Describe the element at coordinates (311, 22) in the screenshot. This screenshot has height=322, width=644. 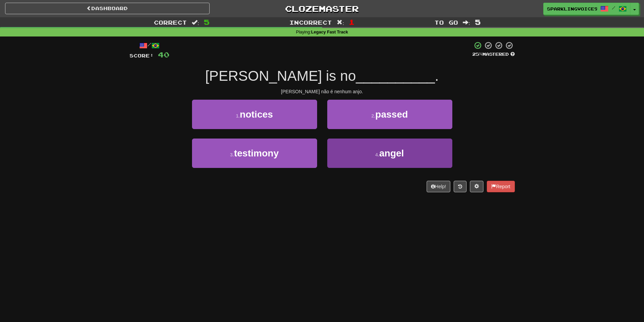
I see `span: Incorrect` at that location.